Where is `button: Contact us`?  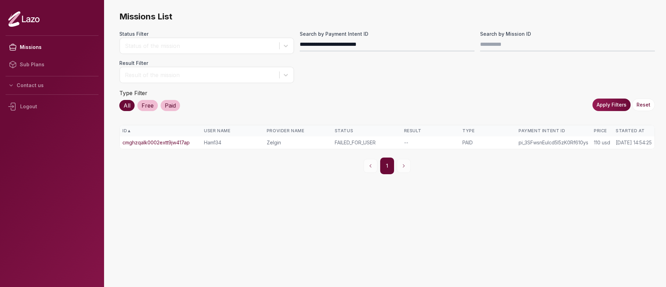
button: Contact us is located at coordinates (52, 85).